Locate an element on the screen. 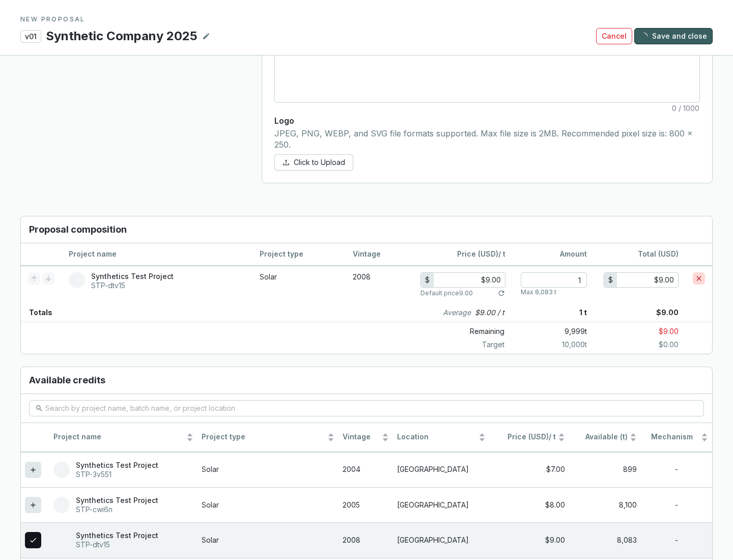 This screenshot has height=560, width=733. th: Amount is located at coordinates (553, 255).